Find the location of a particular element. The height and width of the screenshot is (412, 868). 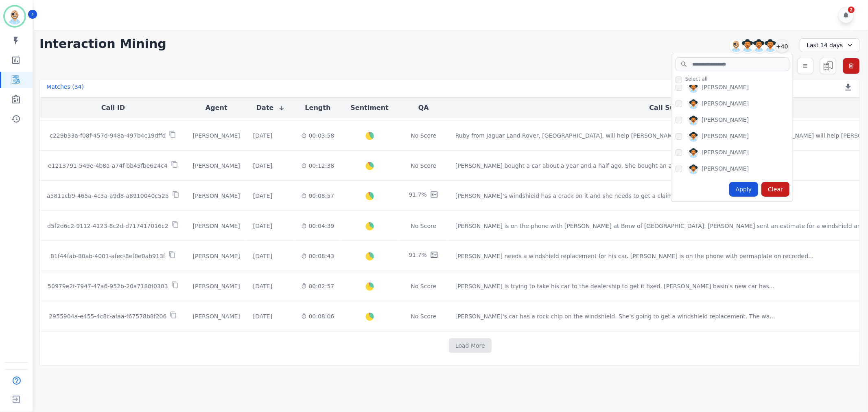

div: Last 14 days is located at coordinates (830, 45).